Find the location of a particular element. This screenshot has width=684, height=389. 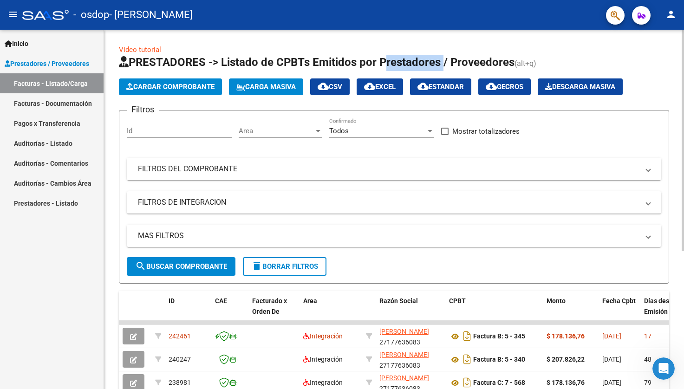

mat-expansion-panel-header: FILTROS DEL COMPROBANTE is located at coordinates (394, 169).